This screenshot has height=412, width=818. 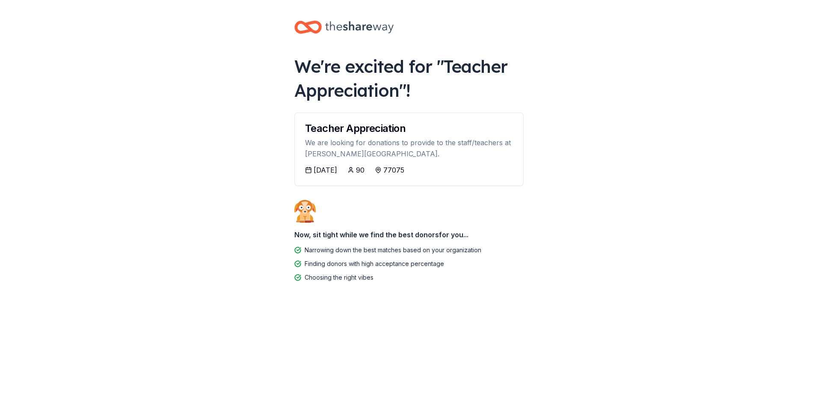 I want to click on div: Teacher Appreciation, so click(x=409, y=128).